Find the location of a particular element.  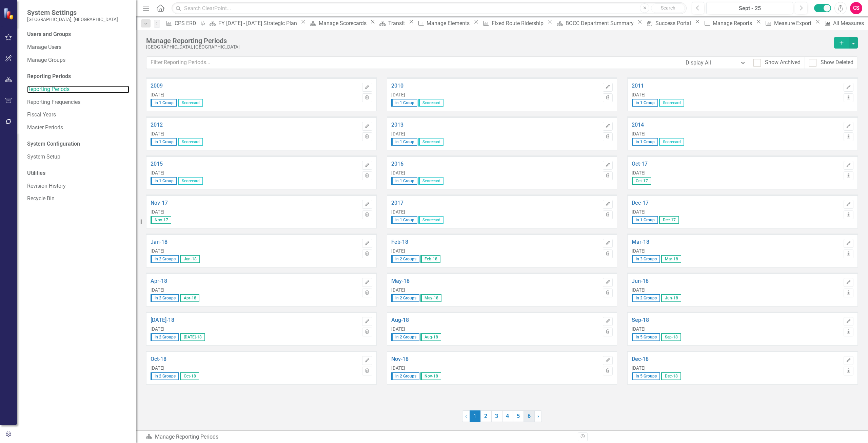

a: Oct-17 is located at coordinates (736, 164).